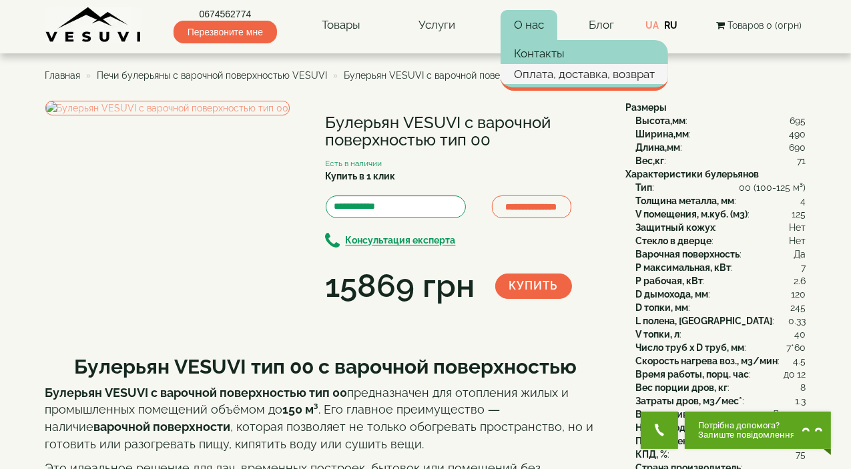 Image resolution: width=851 pixels, height=469 pixels. Describe the element at coordinates (804, 388) in the screenshot. I see `span: 8` at that location.